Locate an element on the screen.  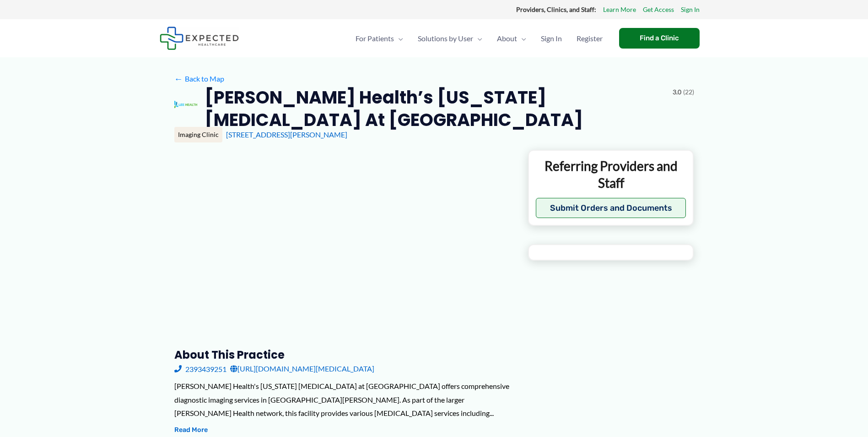
a: Get Access is located at coordinates (658, 9).